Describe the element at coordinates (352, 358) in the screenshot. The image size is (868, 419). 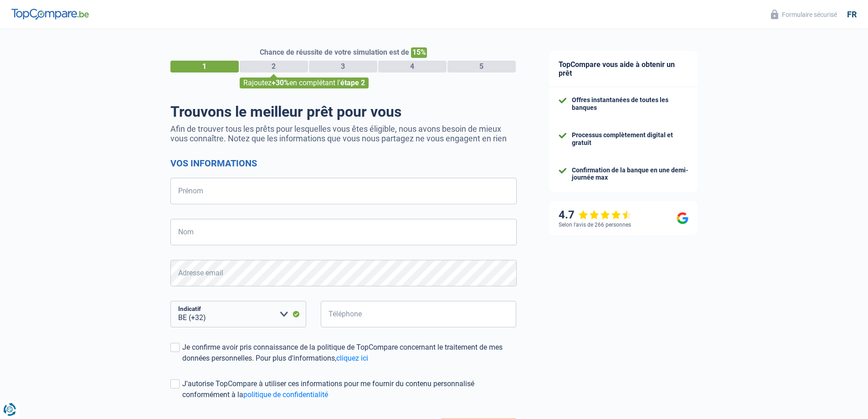
I see `a: cliquez ici` at that location.